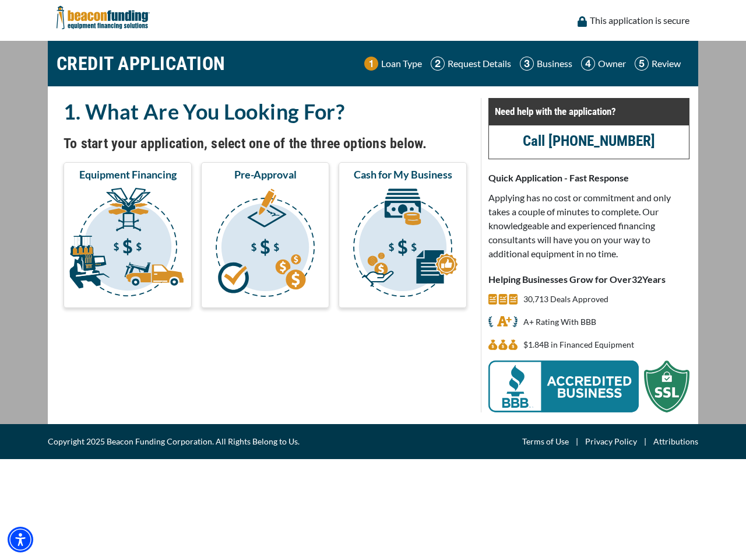 The height and width of the screenshot is (560, 746). Describe the element at coordinates (566, 299) in the screenshot. I see `p: 30,713 Deals Approved` at that location.